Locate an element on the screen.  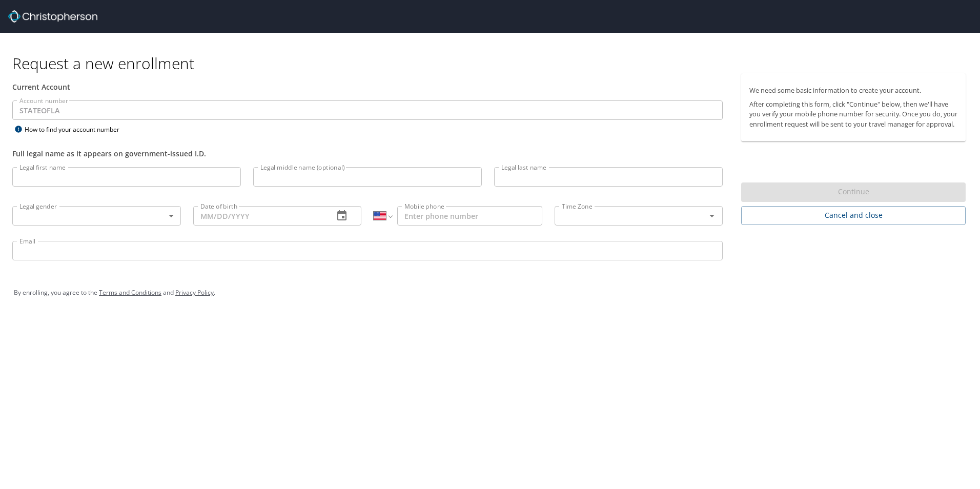
a: Privacy Policy is located at coordinates (194, 292).